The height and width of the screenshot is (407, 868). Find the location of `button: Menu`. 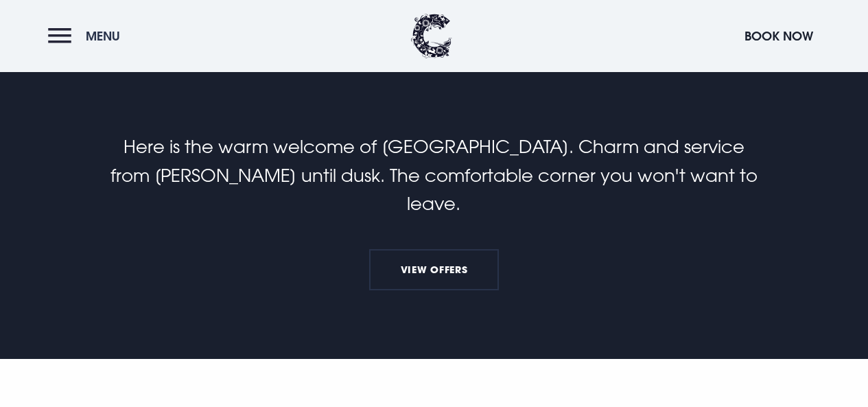

button: Menu is located at coordinates (87, 36).